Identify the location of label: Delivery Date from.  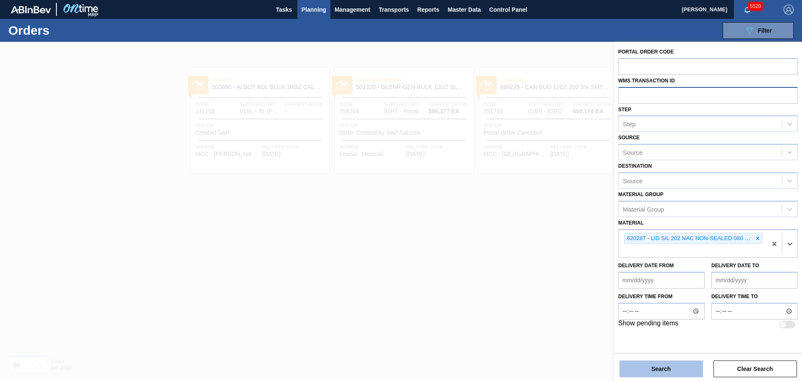
(646, 265).